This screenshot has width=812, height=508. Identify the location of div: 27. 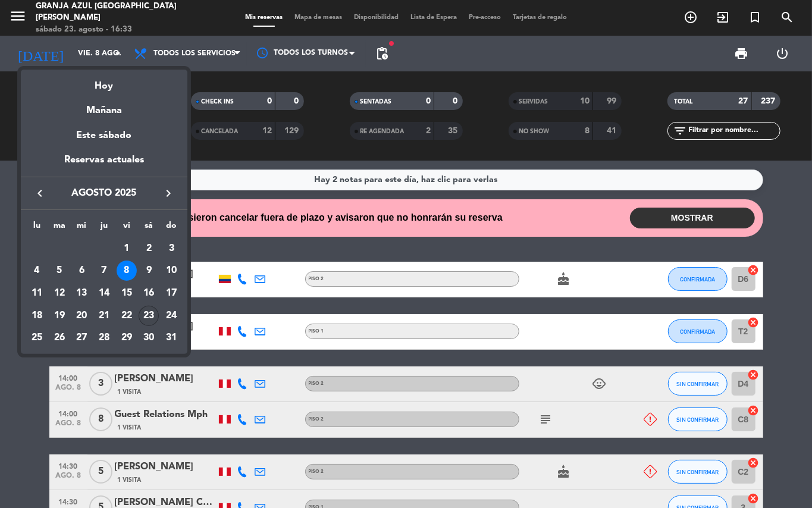
(81, 338).